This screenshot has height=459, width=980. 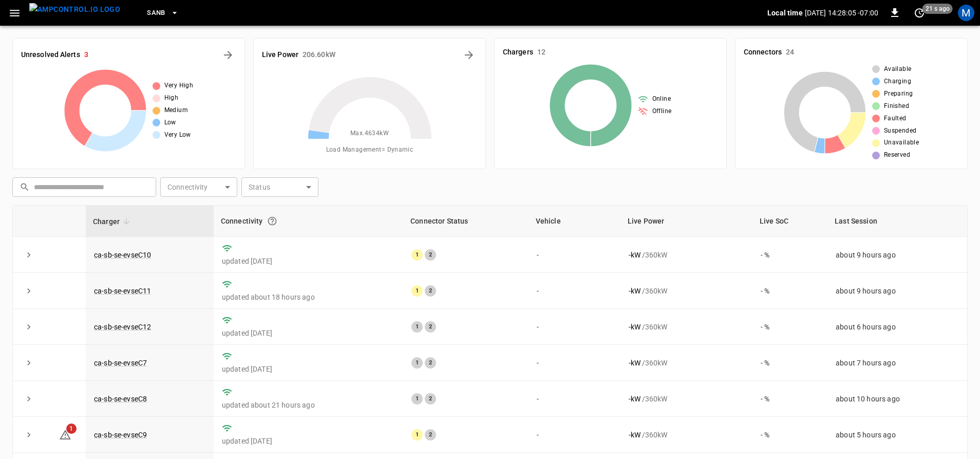 I want to click on th: Vehicle, so click(x=574, y=221).